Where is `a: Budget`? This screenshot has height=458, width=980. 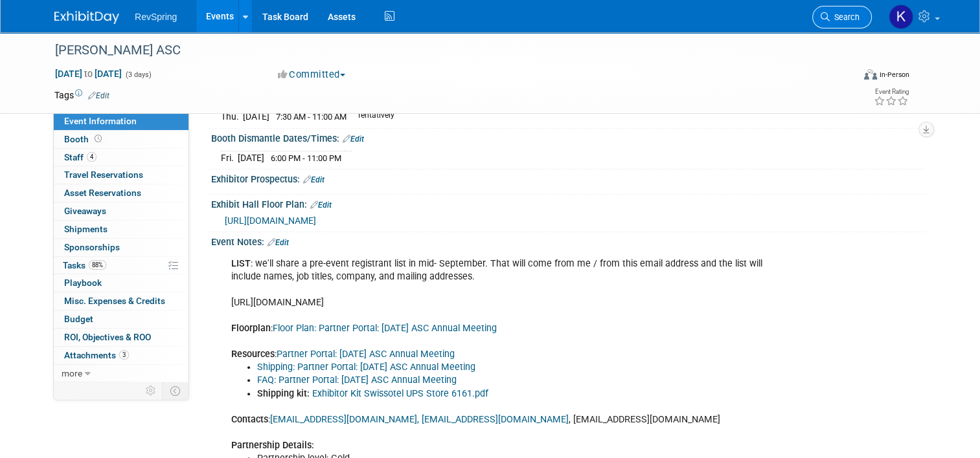 a: Budget is located at coordinates (121, 319).